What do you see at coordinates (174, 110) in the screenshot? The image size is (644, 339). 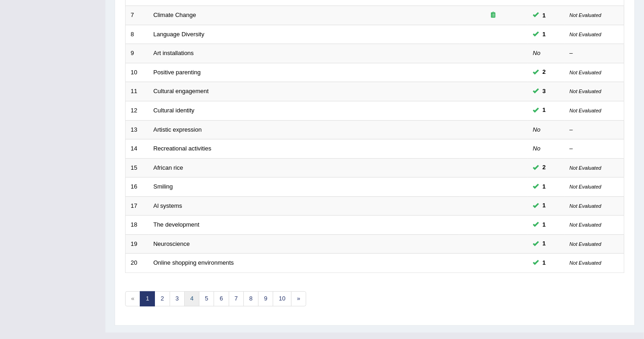 I see `a: Cultural identity` at bounding box center [174, 110].